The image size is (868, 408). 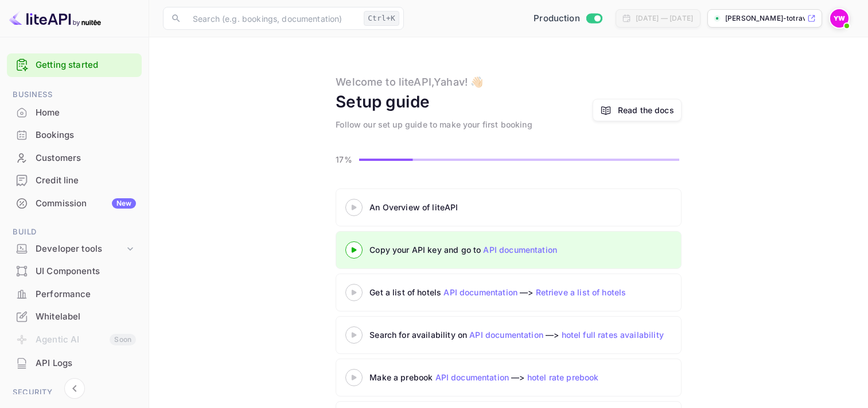 What do you see at coordinates (613, 334) in the screenshot?
I see `a: hotel full rates availability` at bounding box center [613, 334].